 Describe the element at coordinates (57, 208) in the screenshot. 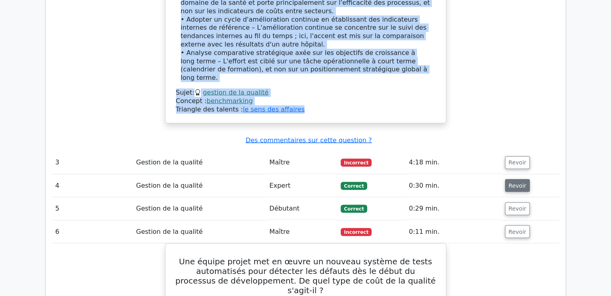

I see `font: 5` at that location.